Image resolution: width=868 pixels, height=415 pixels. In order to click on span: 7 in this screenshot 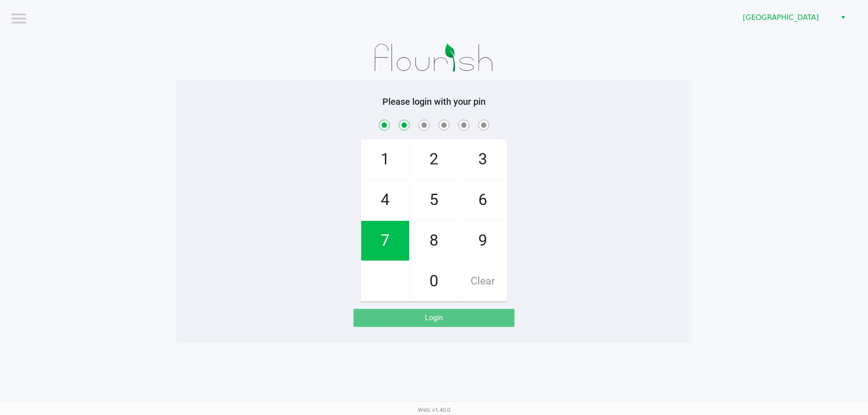, I will do `click(385, 241)`.